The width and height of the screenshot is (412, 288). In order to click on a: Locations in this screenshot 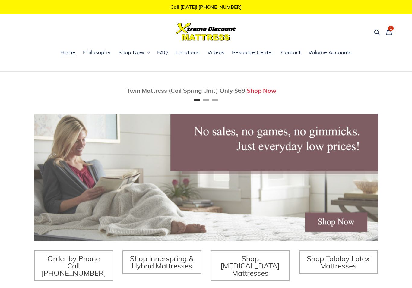, I will do `click(188, 53)`.